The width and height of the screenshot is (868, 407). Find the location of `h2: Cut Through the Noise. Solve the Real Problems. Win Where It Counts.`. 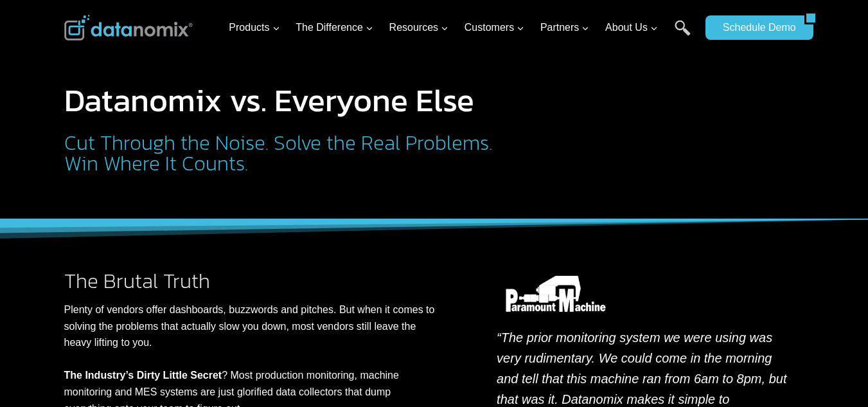

h2: Cut Through the Noise. Solve the Real Problems. Win Where It Counts. is located at coordinates (280, 153).